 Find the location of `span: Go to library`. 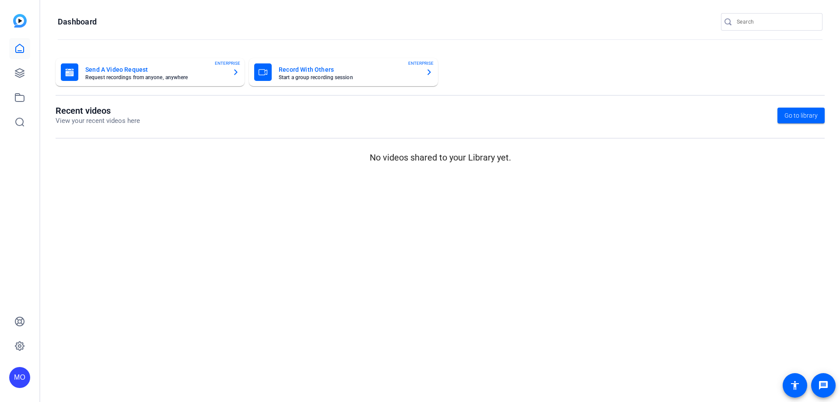

span: Go to library is located at coordinates (801, 116).